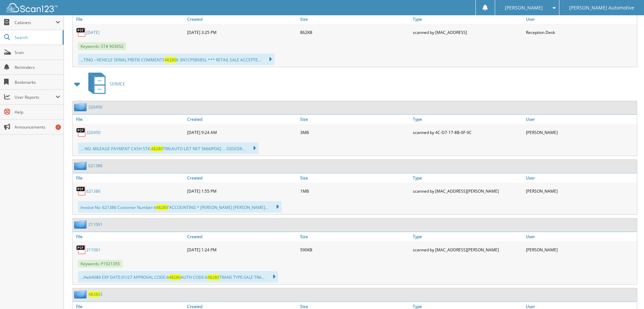 This screenshot has width=644, height=309. What do you see at coordinates (355, 132) in the screenshot?
I see `div: 3MB` at bounding box center [355, 132].